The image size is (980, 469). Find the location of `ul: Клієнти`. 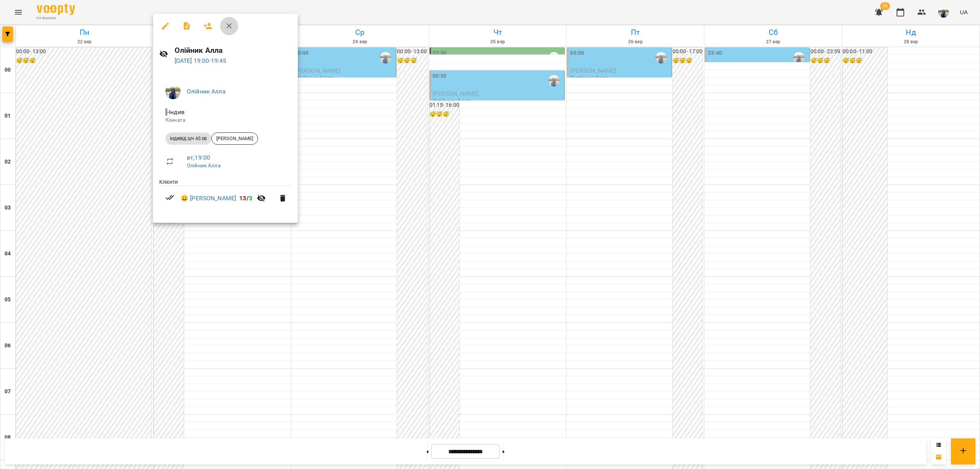

ul: Клієнти is located at coordinates (226, 195).